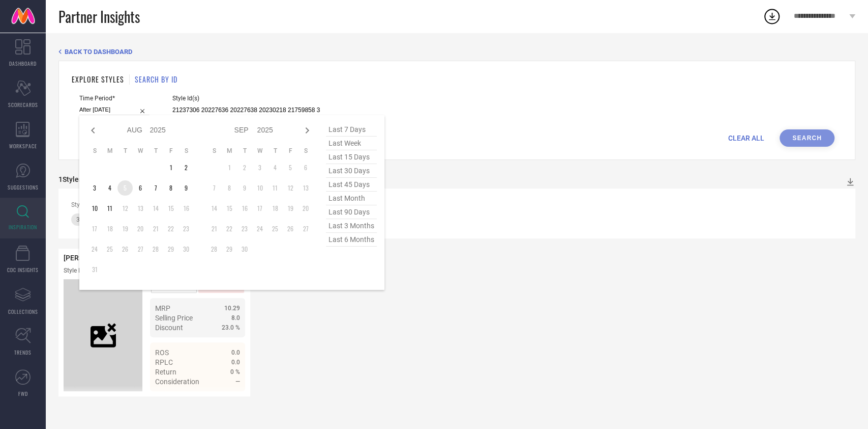 This screenshot has height=429, width=868. Describe the element at coordinates (171, 168) in the screenshot. I see `td: Fri Aug 01 2025` at that location.